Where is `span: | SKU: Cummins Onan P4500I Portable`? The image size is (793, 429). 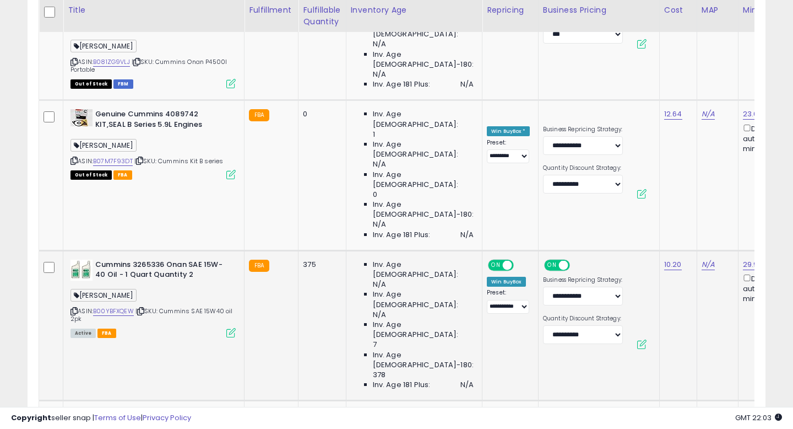 span: | SKU: Cummins Onan P4500I Portable is located at coordinates (149, 66).